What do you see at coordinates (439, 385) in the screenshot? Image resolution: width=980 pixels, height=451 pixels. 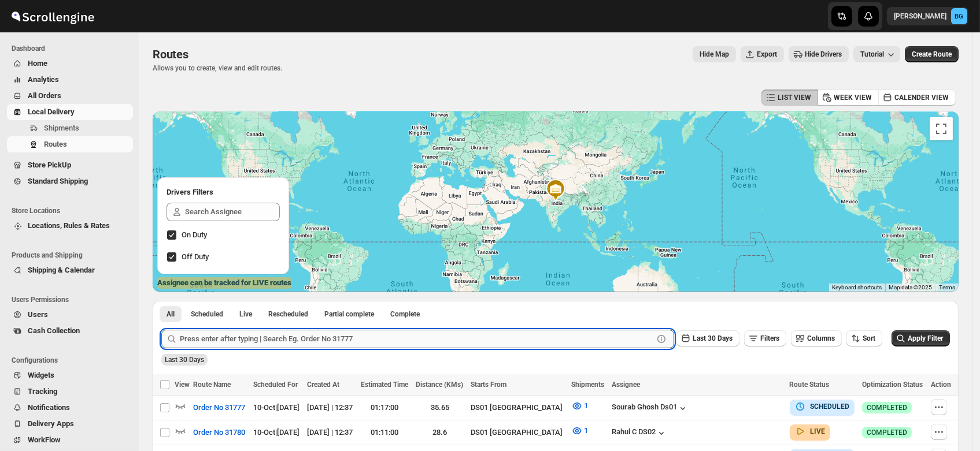 I see `span: Distance (KMs)` at bounding box center [439, 385].